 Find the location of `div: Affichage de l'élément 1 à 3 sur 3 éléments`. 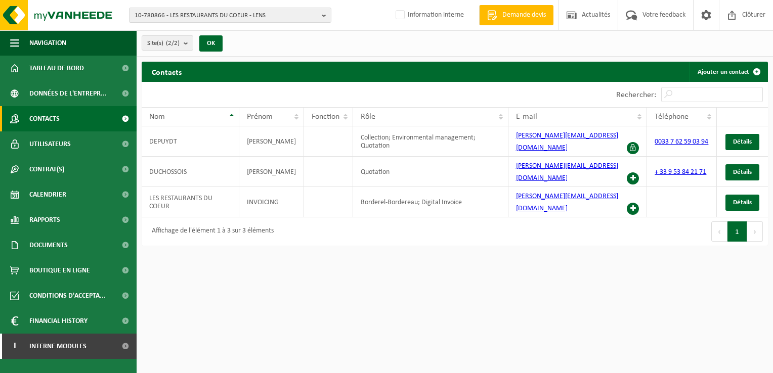

div: Affichage de l'élément 1 à 3 sur 3 éléments is located at coordinates (210, 232).